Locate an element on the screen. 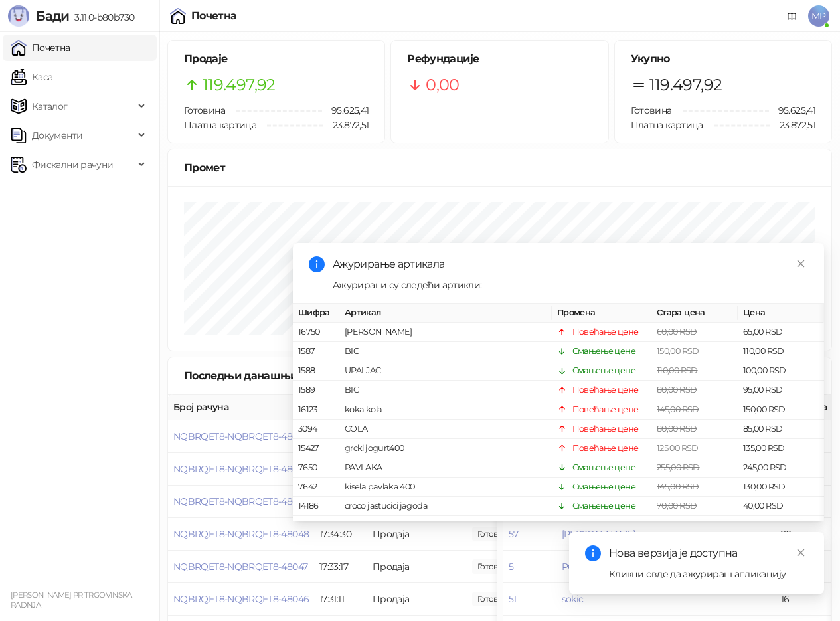 This screenshot has height=621, width=840. td: 15427 is located at coordinates (316, 448).